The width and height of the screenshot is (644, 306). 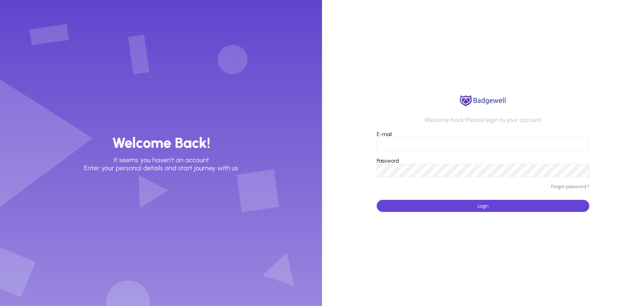 I want to click on a: Forgot password ?, so click(x=571, y=187).